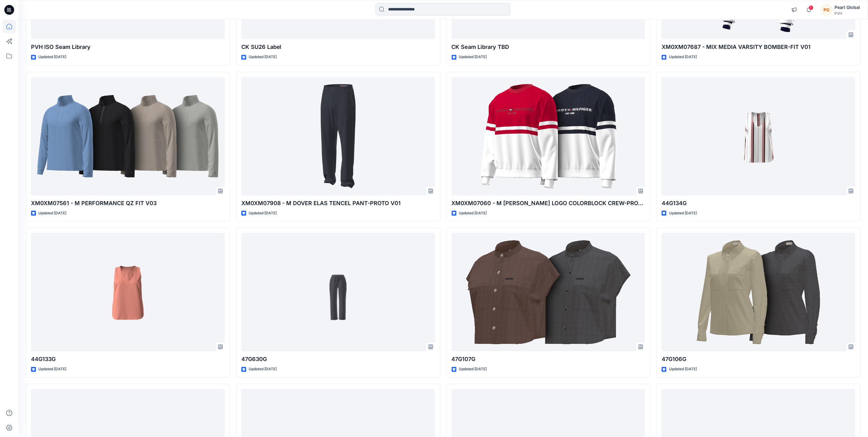 This screenshot has height=437, width=868. I want to click on p: CK Seam Library TBD, so click(548, 47).